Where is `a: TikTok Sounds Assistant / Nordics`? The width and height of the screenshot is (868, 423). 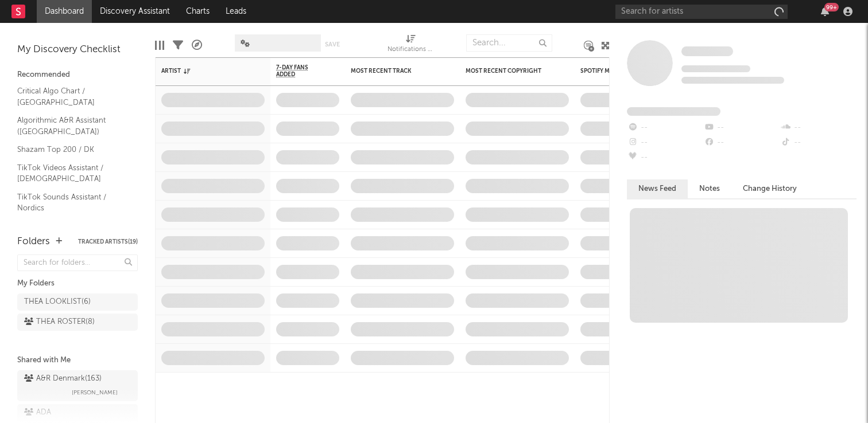 a: TikTok Sounds Assistant / Nordics is located at coordinates (72, 203).